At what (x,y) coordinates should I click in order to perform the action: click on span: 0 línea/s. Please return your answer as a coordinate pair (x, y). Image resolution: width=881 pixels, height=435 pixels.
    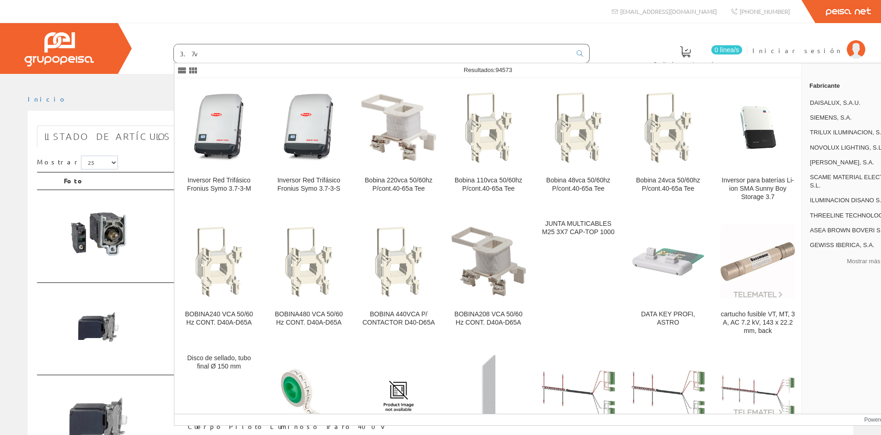
    Looking at the image, I should click on (726, 50).